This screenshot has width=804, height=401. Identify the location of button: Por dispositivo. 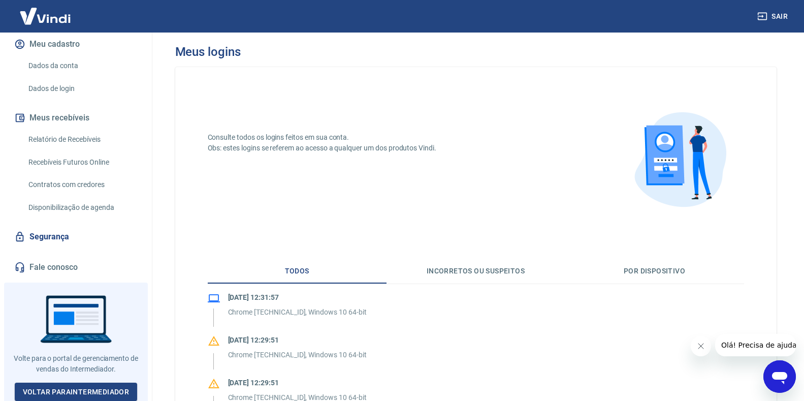
(655, 271).